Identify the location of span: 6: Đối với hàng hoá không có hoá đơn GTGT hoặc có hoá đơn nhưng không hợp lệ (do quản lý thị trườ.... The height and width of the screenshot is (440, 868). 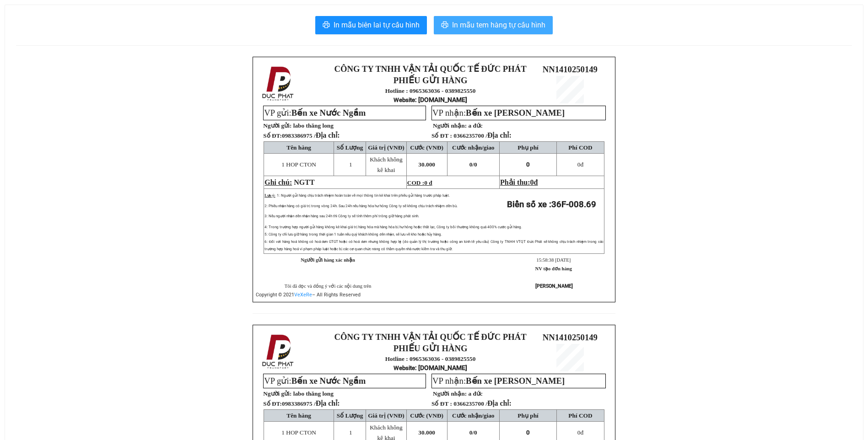
(434, 246).